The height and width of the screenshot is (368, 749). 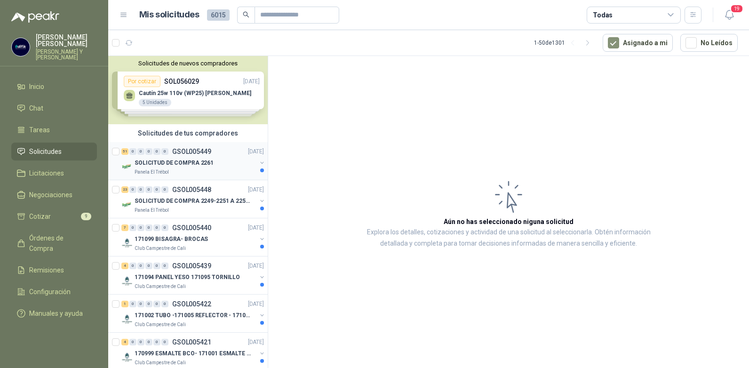 What do you see at coordinates (125, 228) in the screenshot?
I see `div: 7` at bounding box center [125, 228].